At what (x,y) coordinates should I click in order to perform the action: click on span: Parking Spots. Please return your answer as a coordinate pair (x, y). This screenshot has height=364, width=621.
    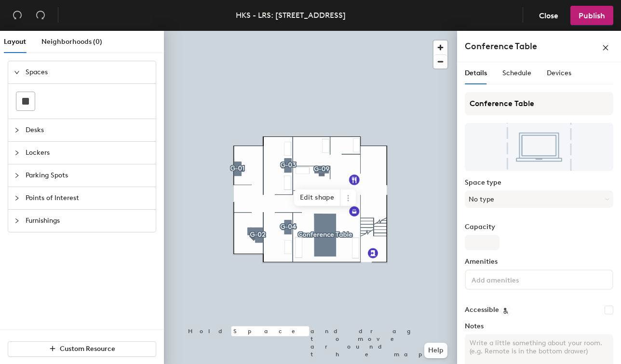
    Looking at the image, I should click on (88, 176).